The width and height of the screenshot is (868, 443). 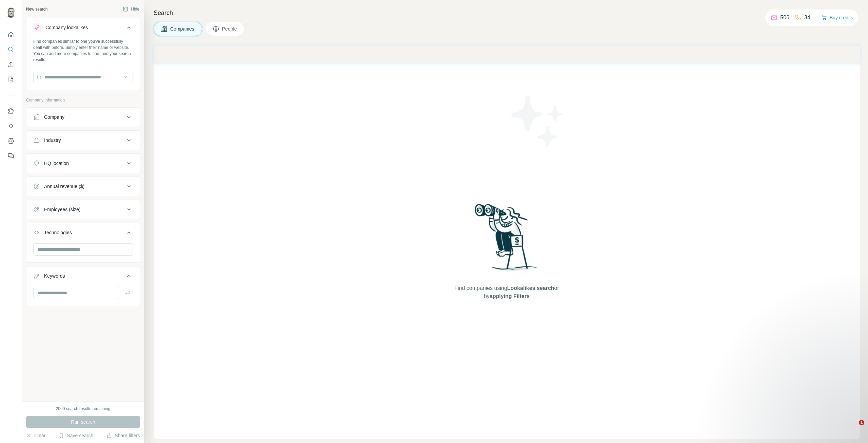 What do you see at coordinates (83, 408) in the screenshot?
I see `div: 2000 search results remaining` at bounding box center [83, 408].